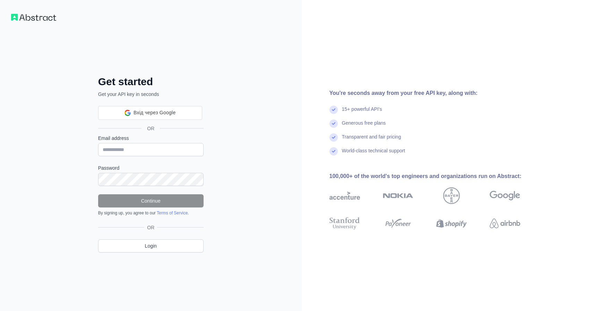  I want to click on div: Generous free plans, so click(364, 127).